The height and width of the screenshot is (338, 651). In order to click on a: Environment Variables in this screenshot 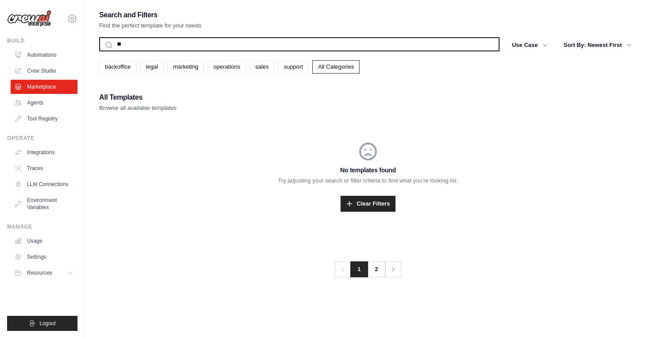, I will do `click(44, 204)`.